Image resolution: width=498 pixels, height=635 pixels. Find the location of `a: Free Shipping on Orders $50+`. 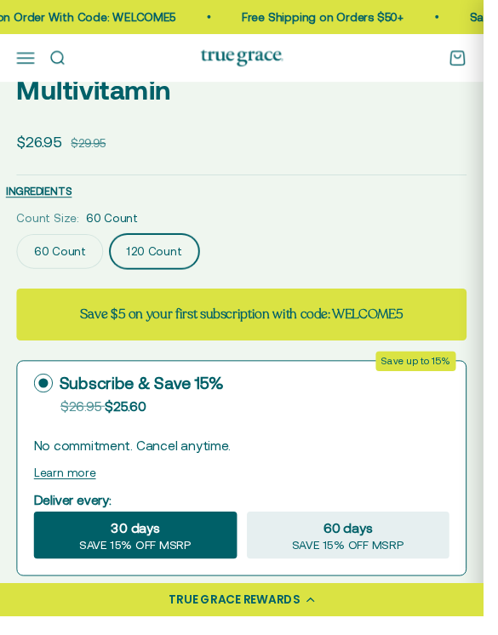

a: Free Shipping on Orders $50+ is located at coordinates (325, 18).